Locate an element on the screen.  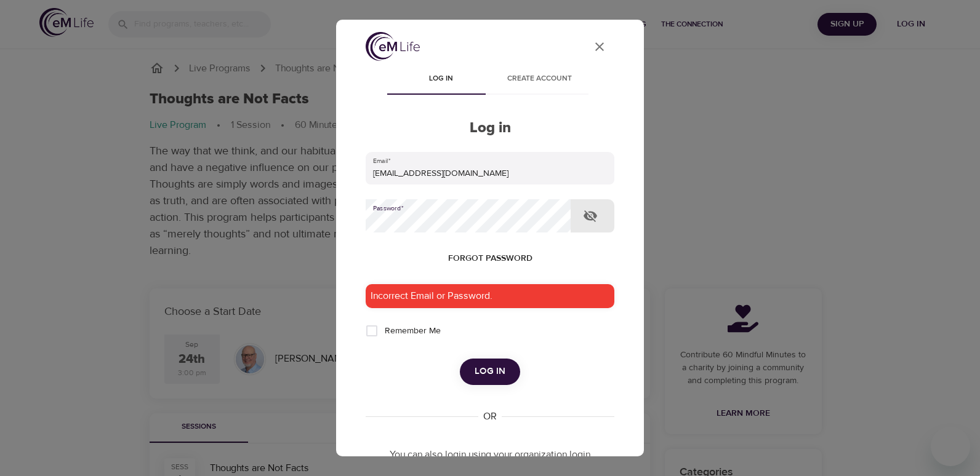
div: OR is located at coordinates (490, 416).